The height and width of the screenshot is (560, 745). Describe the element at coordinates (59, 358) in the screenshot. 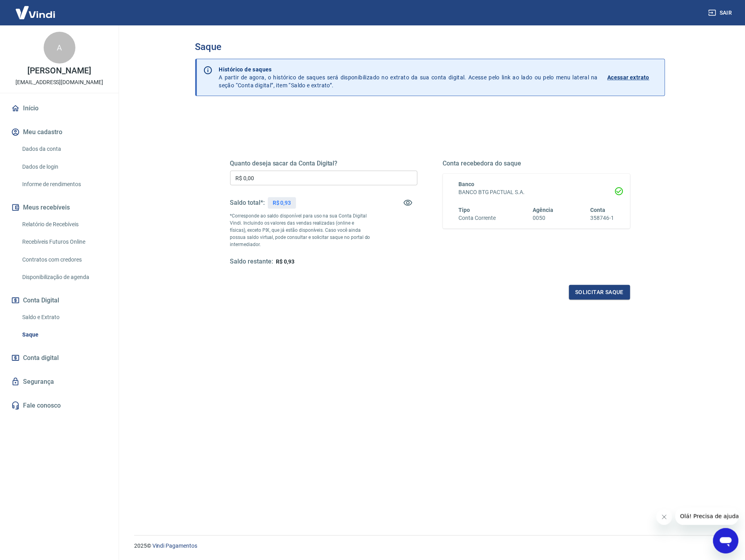

I see `a: Conta digital` at that location.